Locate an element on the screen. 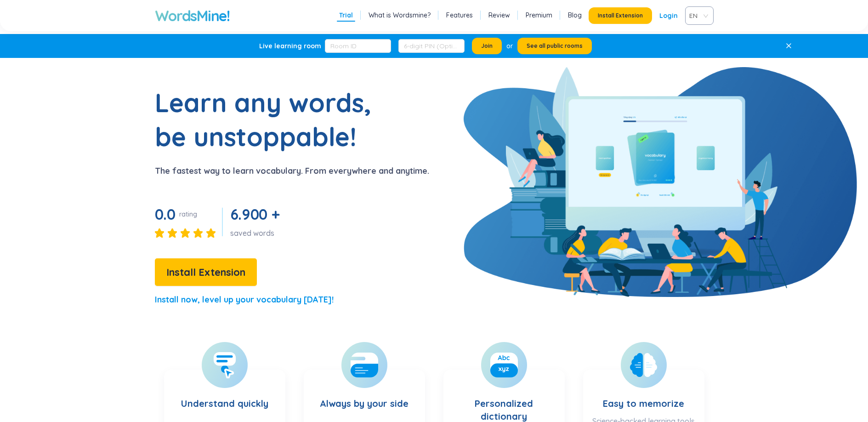 The width and height of the screenshot is (868, 422). a: Premium is located at coordinates (539, 15).